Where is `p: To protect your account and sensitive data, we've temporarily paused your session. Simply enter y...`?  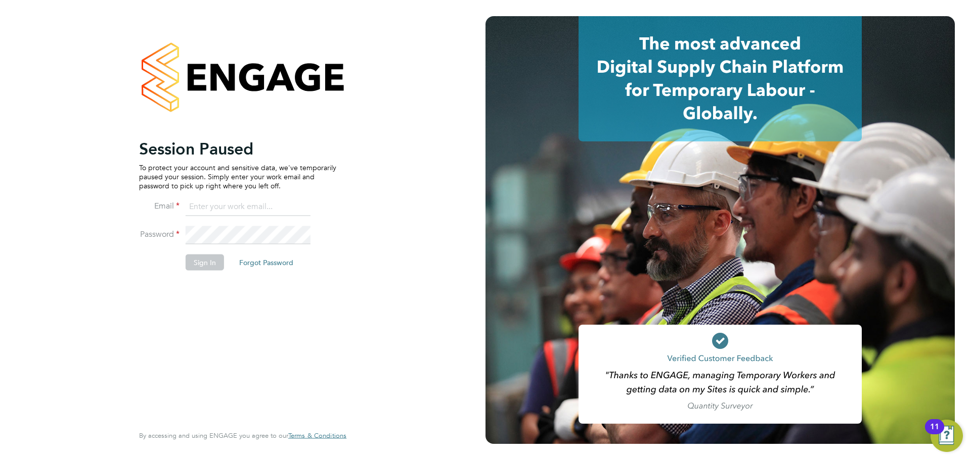
p: To protect your account and sensitive data, we've temporarily paused your session. Simply enter y... is located at coordinates (238, 176).